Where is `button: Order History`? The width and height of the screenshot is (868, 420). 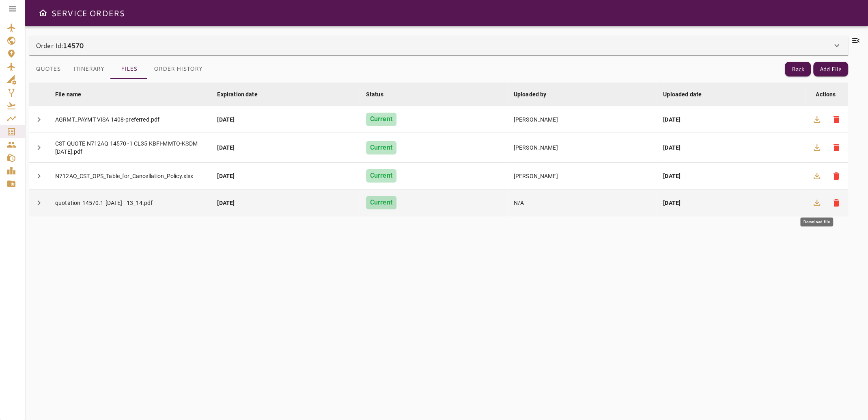
button: Order History is located at coordinates (178, 69).